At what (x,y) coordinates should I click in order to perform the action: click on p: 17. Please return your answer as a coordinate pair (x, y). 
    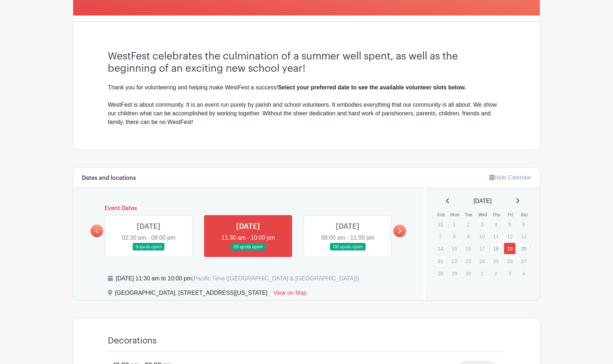
    Looking at the image, I should click on (481, 248).